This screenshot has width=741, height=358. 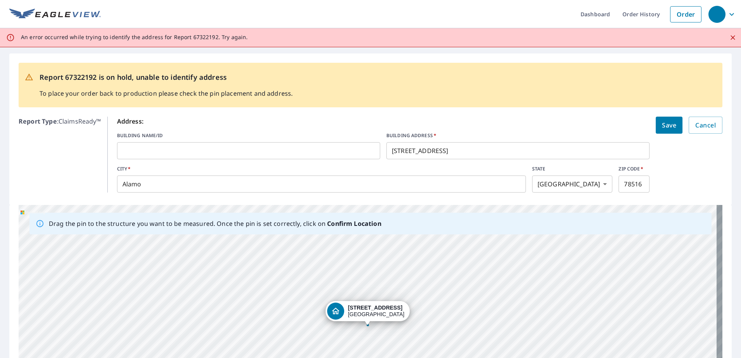 I want to click on button: Save, so click(x=669, y=125).